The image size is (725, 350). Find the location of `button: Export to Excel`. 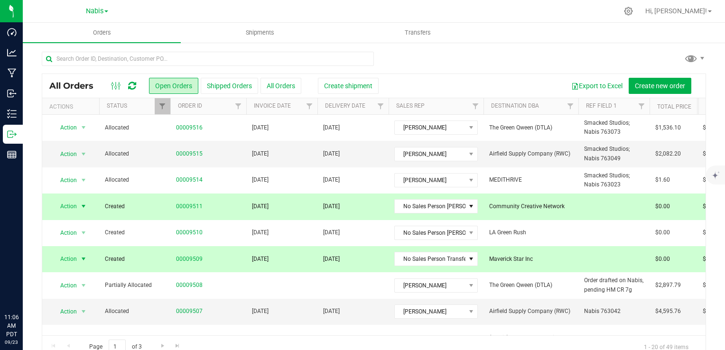

button: Export to Excel is located at coordinates (597, 86).